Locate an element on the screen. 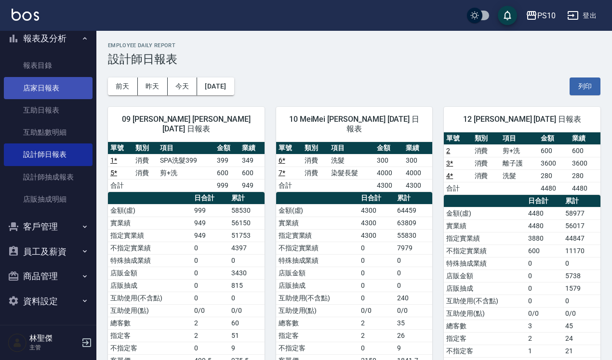  td: 5738 is located at coordinates (581, 276).